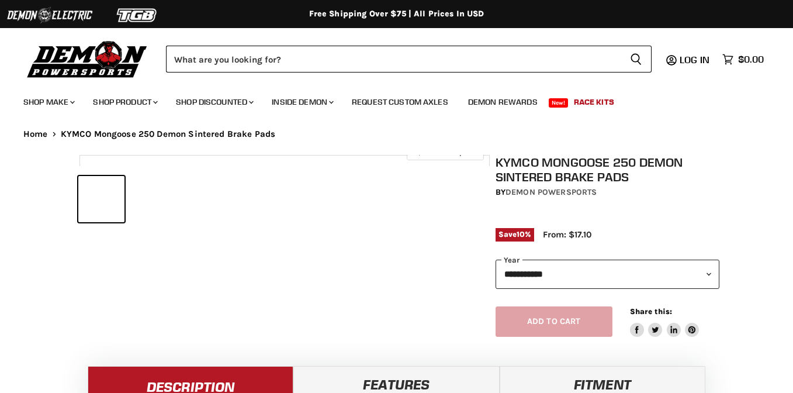 This screenshot has height=393, width=793. Describe the element at coordinates (36, 134) in the screenshot. I see `a: Home` at that location.